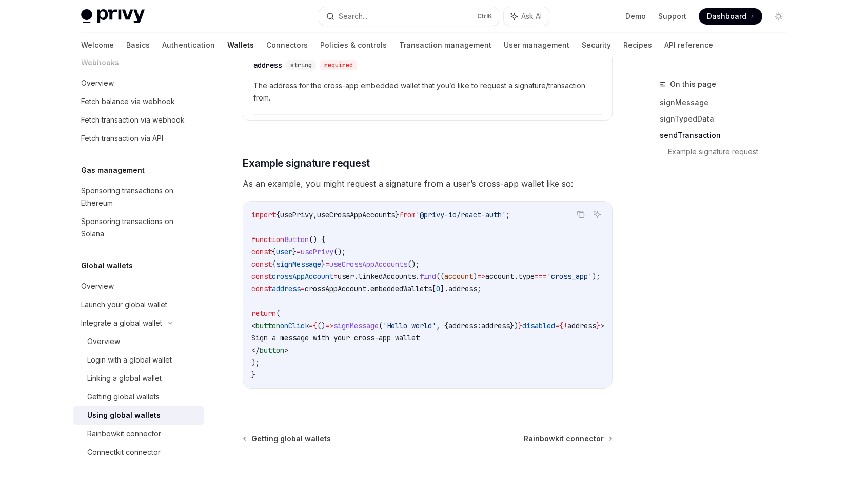 The width and height of the screenshot is (868, 482). Describe the element at coordinates (731, 16) in the screenshot. I see `a: Dashboard` at that location.